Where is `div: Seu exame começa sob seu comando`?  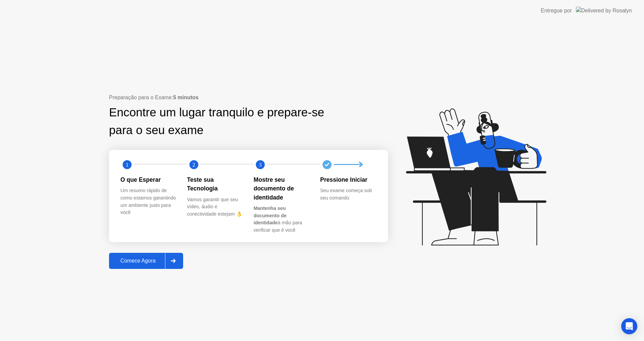 div: Seu exame começa sob seu comando is located at coordinates (348, 194).